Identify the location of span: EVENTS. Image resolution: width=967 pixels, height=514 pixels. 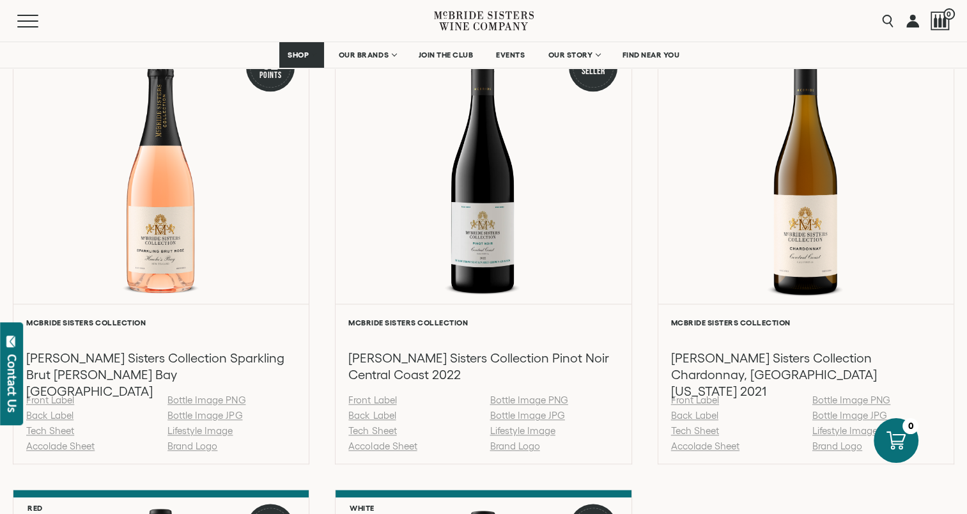
(510, 55).